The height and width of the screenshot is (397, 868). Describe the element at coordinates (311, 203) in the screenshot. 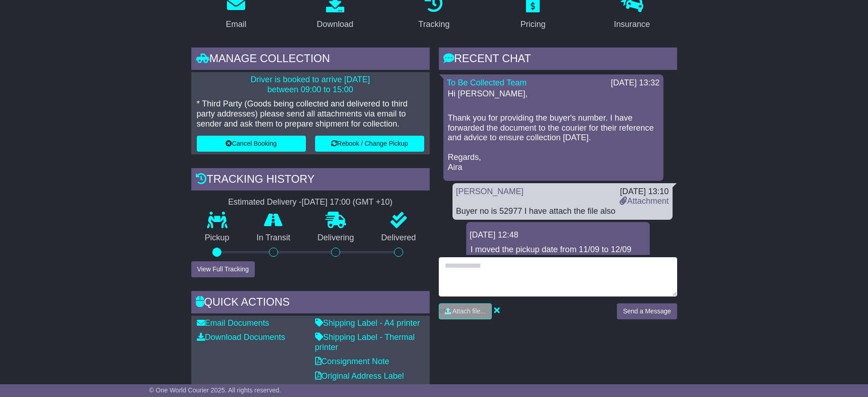

I see `div: Estimated Delivery -` at that location.